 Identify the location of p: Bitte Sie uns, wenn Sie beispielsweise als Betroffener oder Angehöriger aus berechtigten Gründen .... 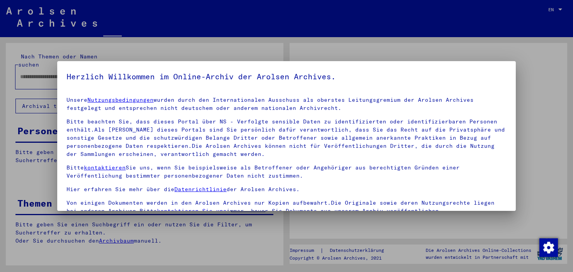
(287, 172).